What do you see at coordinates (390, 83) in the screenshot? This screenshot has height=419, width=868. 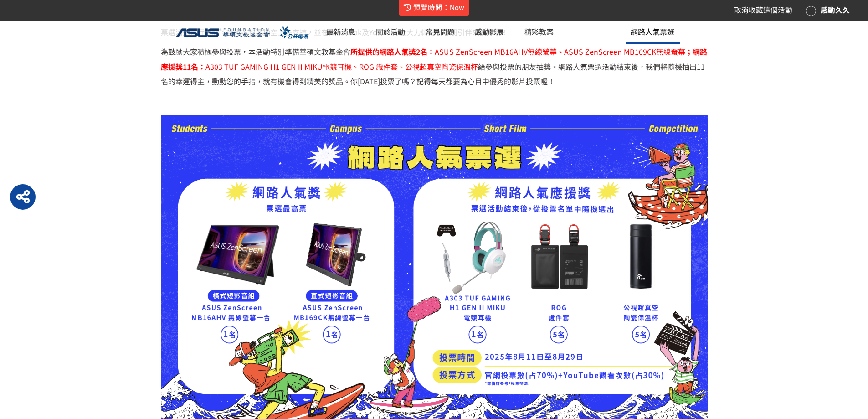 I see `a: 注意事項` at bounding box center [390, 83].